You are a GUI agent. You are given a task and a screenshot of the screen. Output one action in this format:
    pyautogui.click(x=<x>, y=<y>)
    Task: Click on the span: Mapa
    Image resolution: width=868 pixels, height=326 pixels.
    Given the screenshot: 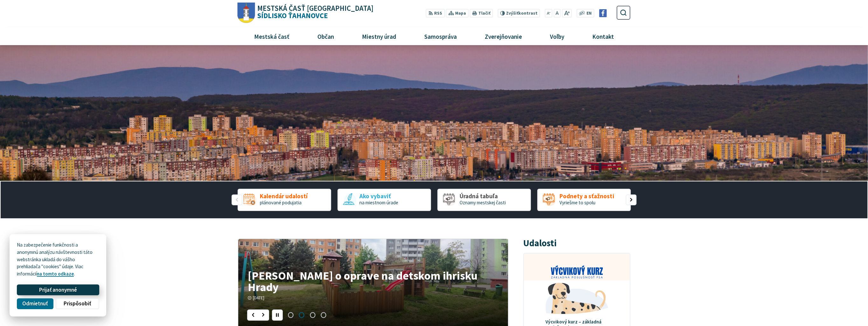 What is the action you would take?
    pyautogui.click(x=461, y=14)
    